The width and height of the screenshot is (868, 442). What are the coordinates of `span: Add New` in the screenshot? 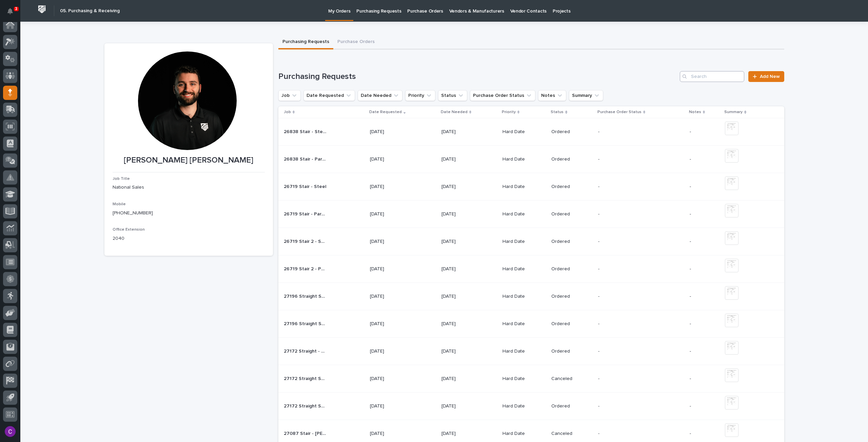 It's located at (770, 77).